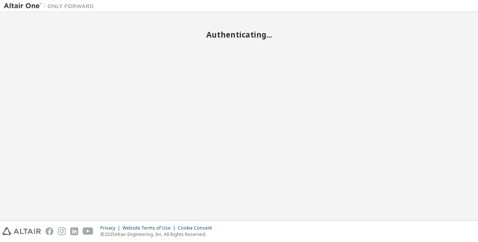 This screenshot has width=478, height=242. What do you see at coordinates (51, 6) in the screenshot?
I see `img: Altair One` at bounding box center [51, 6].